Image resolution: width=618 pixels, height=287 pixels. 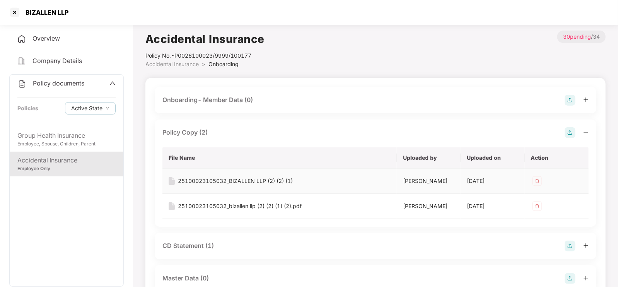 What do you see at coordinates (46, 38) in the screenshot?
I see `span: Overview` at bounding box center [46, 38].